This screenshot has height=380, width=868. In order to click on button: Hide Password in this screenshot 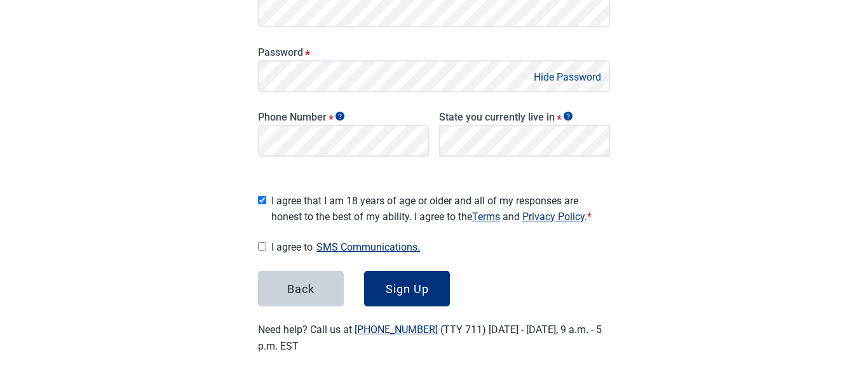, I will do `click(567, 77)`.